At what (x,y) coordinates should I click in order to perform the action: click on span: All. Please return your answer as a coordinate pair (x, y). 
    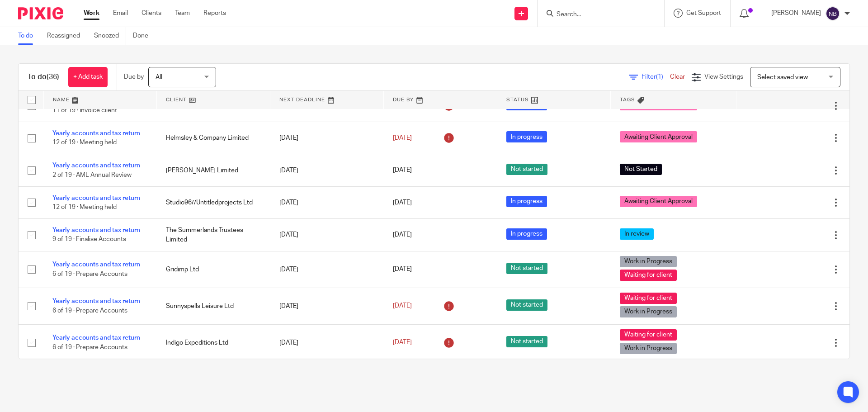
    Looking at the image, I should click on (159, 77).